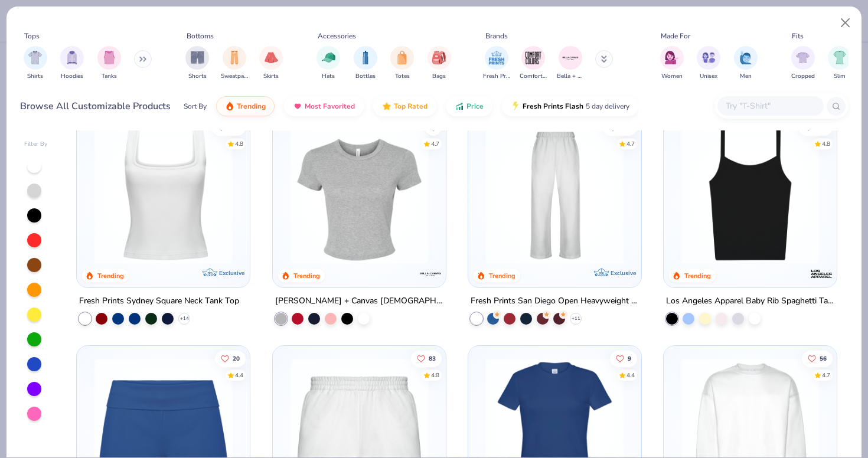  What do you see at coordinates (704, 194) in the screenshot?
I see `img: cab69ba6-afd8-400d-8e2e-70f011a551d3` at bounding box center [704, 194].